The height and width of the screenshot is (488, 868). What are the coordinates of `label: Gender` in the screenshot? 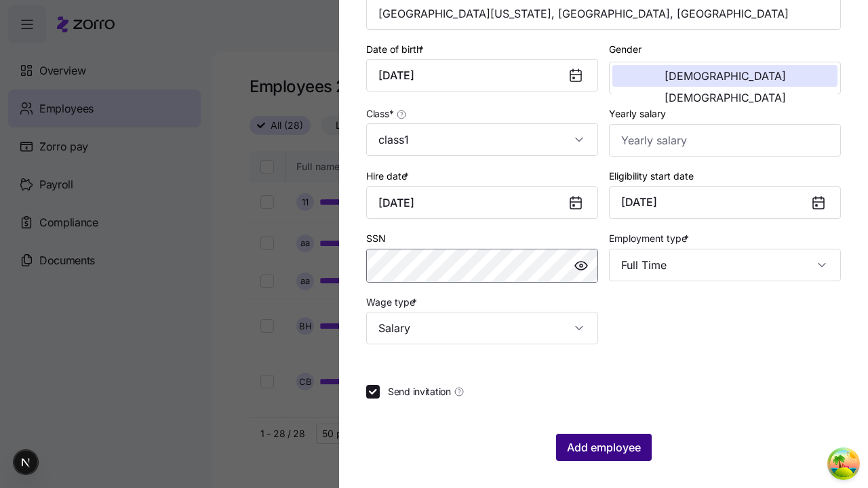 It's located at (625, 50).